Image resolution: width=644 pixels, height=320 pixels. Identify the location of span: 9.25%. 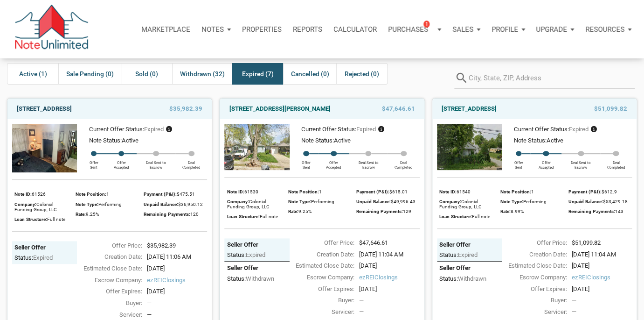
(305, 211).